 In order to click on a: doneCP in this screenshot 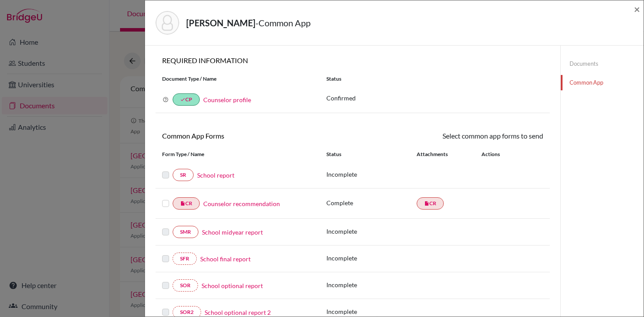, I will do `click(186, 99)`.